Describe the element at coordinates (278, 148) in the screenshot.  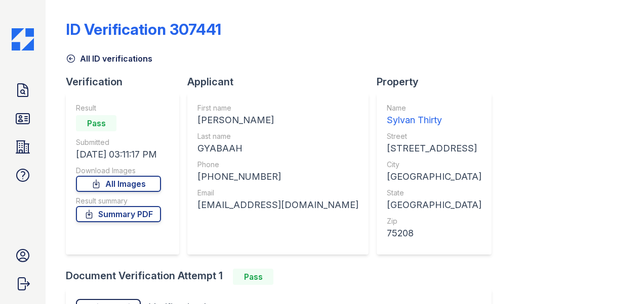
I see `div: GYABAAH` at that location.